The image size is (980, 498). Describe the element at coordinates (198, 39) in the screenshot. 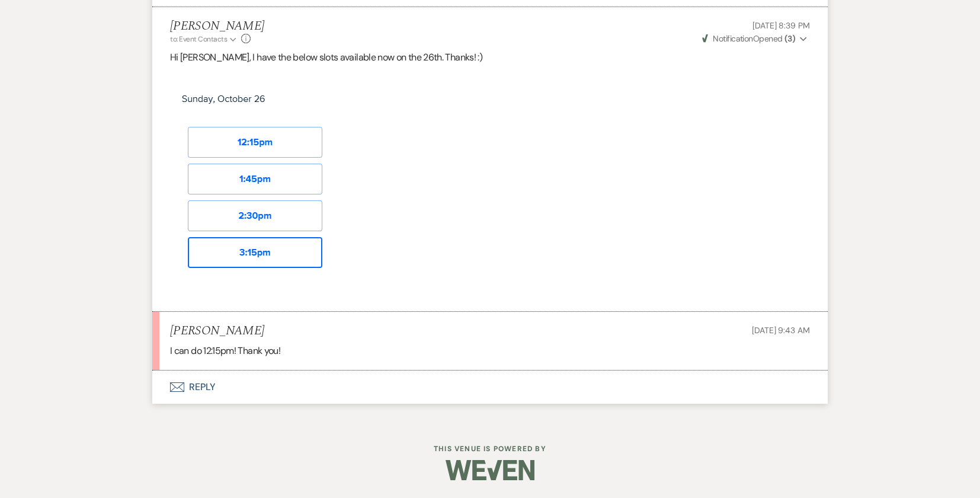

I see `span: to: Event Contacts` at that location.